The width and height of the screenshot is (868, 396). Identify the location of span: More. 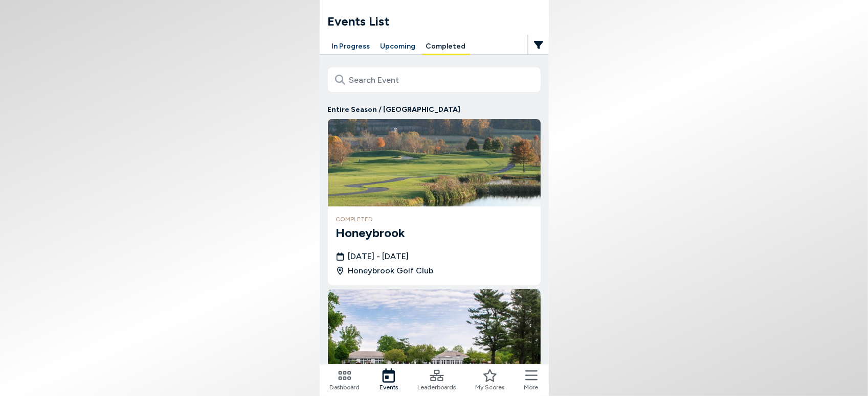
(532, 387).